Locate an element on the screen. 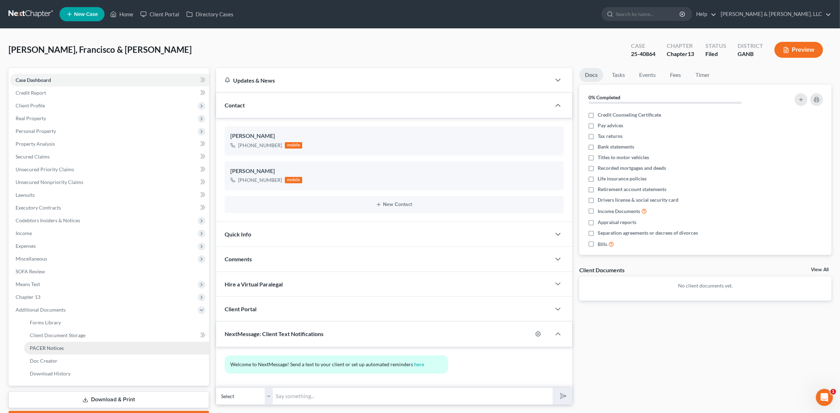  span: Additional Documents is located at coordinates (40, 309).